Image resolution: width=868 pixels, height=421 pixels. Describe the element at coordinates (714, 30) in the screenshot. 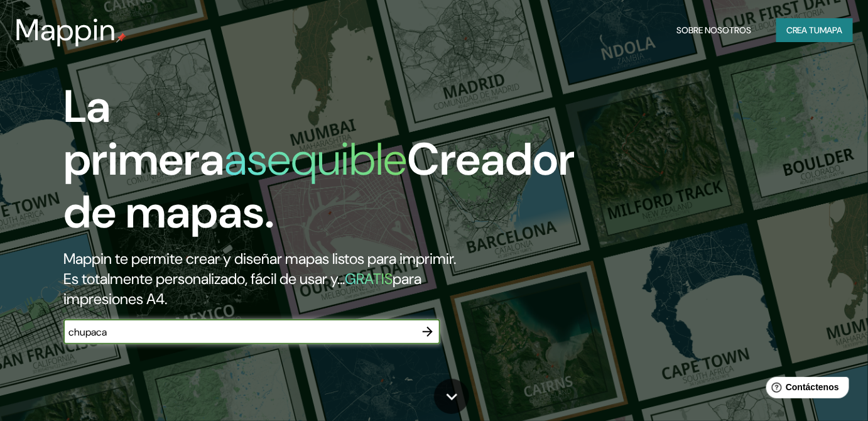

I see `font: Sobre nosotros` at that location.